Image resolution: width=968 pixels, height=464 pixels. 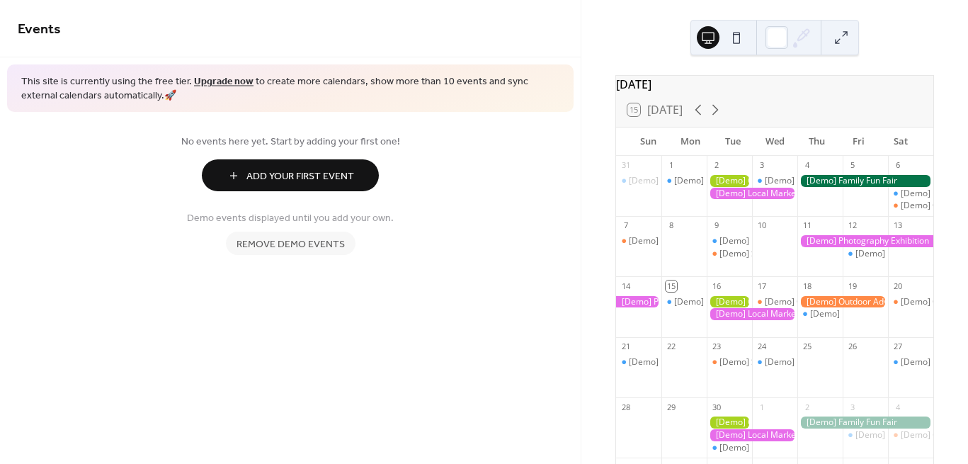 What do you see at coordinates (816, 142) in the screenshot?
I see `div: Thu` at bounding box center [816, 142].